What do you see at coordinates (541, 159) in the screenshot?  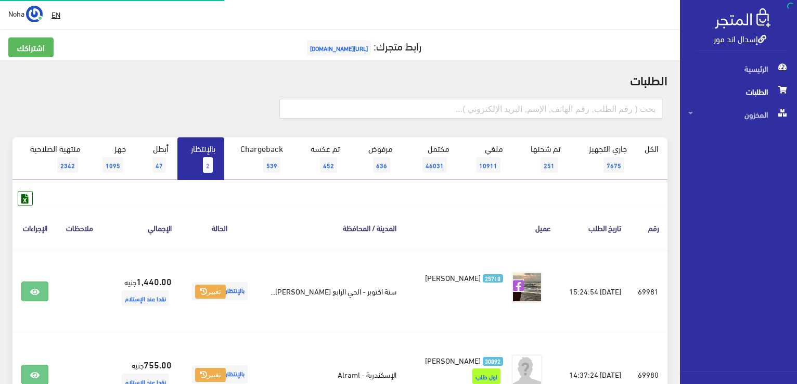 I see `a: تم شحنها251` at bounding box center [541, 159].